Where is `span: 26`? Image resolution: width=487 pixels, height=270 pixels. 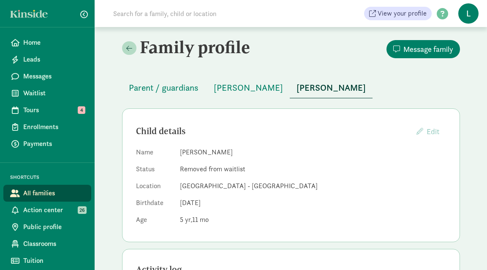 span: 26 is located at coordinates (82, 210).